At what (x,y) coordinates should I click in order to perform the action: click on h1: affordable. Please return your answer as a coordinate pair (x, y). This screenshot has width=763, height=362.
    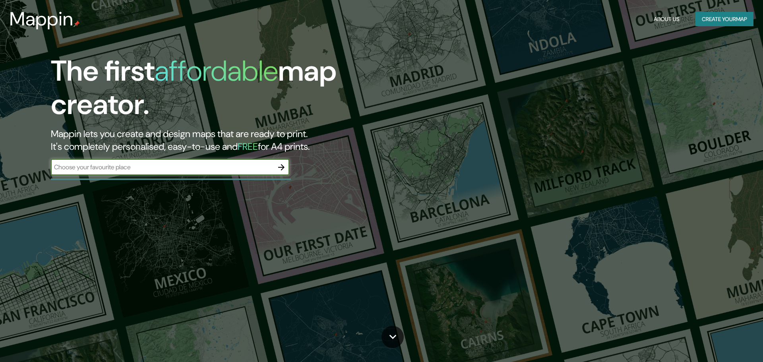
    Looking at the image, I should click on (216, 71).